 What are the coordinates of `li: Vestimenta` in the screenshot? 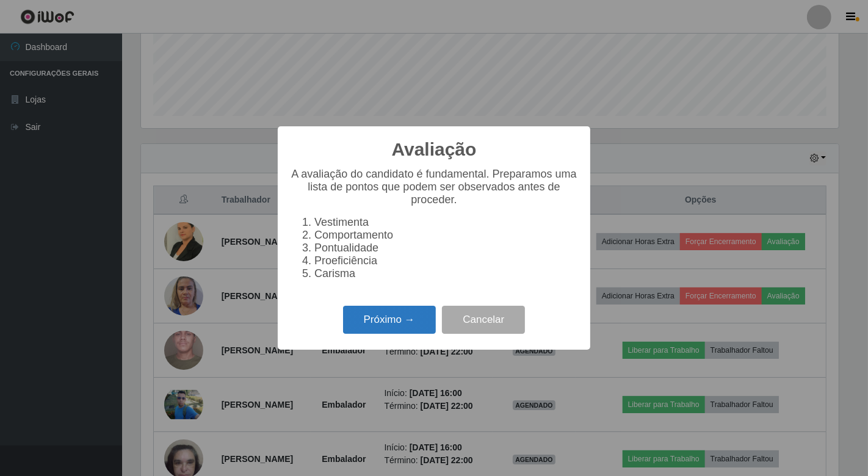 It's located at (446, 222).